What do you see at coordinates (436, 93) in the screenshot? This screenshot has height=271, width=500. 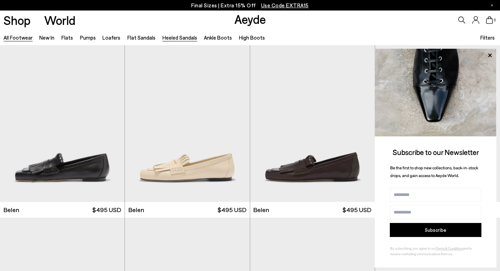 I see `img: ca3f721fb6ff708a270709c41d776025.jpg` at bounding box center [436, 93].